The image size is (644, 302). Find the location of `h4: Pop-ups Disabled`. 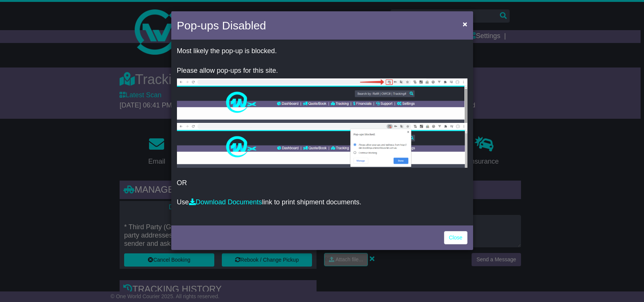

h4: Pop-ups Disabled is located at coordinates (221, 25).